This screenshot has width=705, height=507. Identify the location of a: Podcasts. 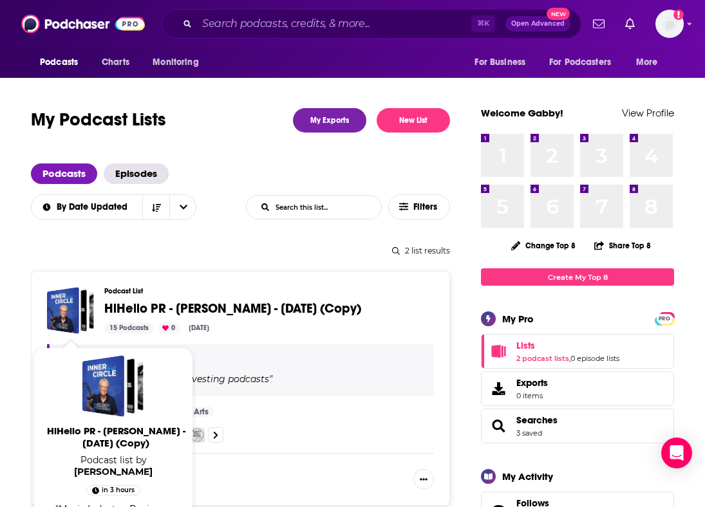
(64, 174).